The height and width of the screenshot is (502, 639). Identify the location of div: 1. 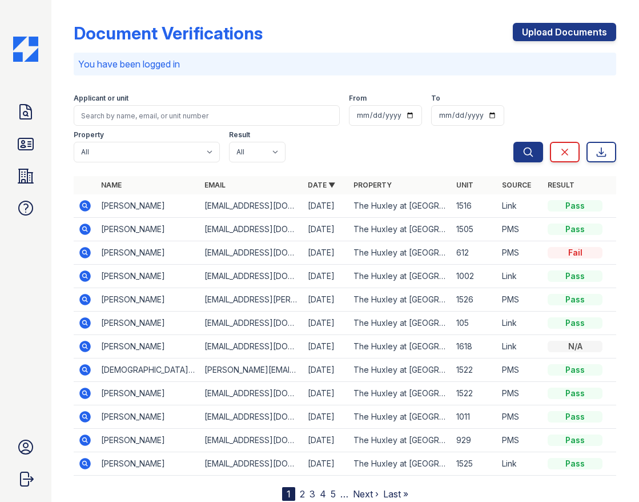
(288, 494).